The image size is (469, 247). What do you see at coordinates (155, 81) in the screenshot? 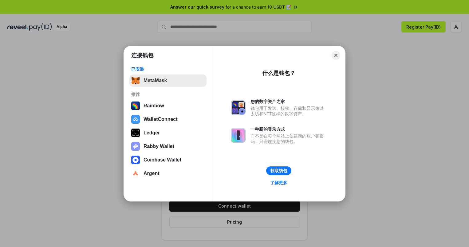
I see `div: MetaMask` at bounding box center [155, 81].